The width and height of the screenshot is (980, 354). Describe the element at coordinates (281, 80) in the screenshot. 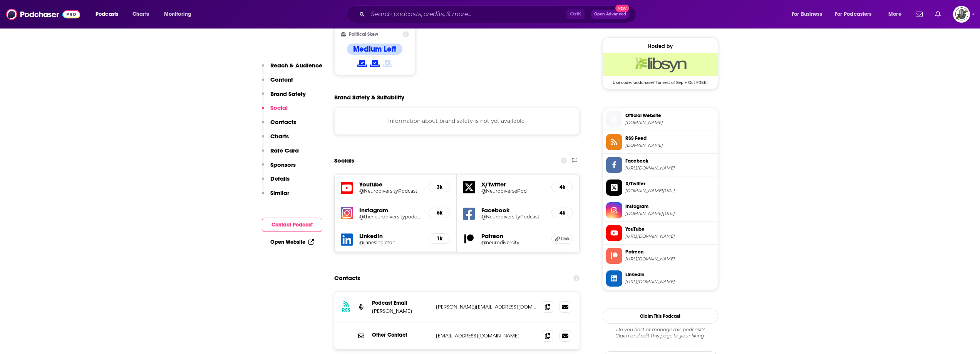

I see `p: Content` at that location.